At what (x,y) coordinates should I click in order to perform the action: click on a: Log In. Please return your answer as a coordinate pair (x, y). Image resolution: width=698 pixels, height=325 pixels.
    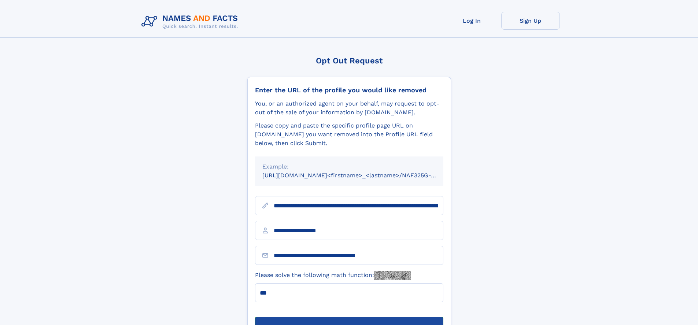
    Looking at the image, I should click on (472, 21).